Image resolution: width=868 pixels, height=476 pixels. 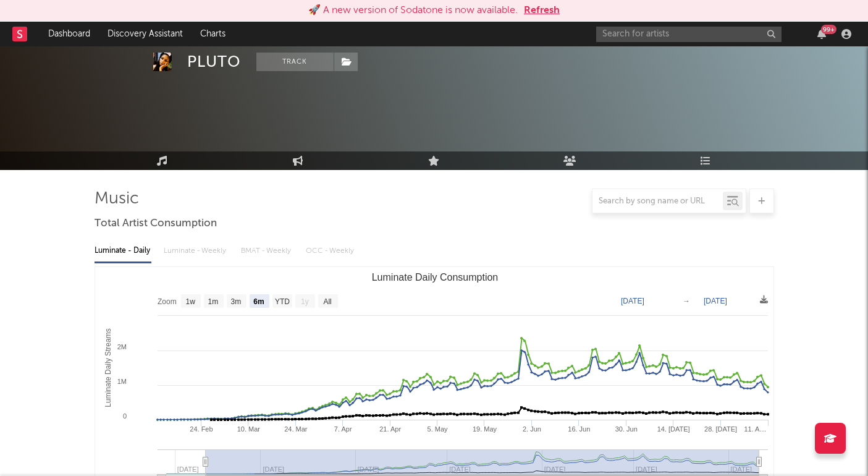 What do you see at coordinates (295, 62) in the screenshot?
I see `button: Track` at bounding box center [295, 62].